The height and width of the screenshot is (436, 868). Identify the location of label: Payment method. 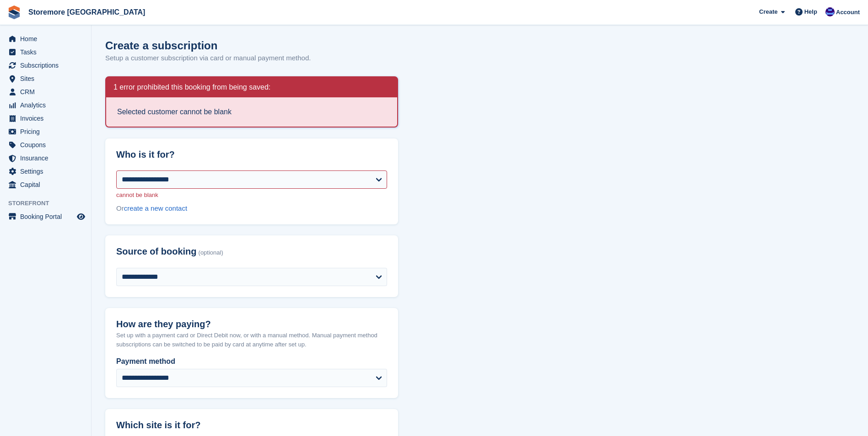
(252, 362).